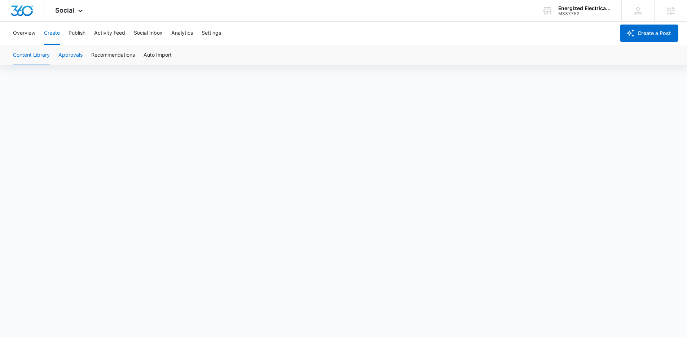 This screenshot has width=687, height=337. What do you see at coordinates (65, 10) in the screenshot?
I see `span: Social` at bounding box center [65, 10].